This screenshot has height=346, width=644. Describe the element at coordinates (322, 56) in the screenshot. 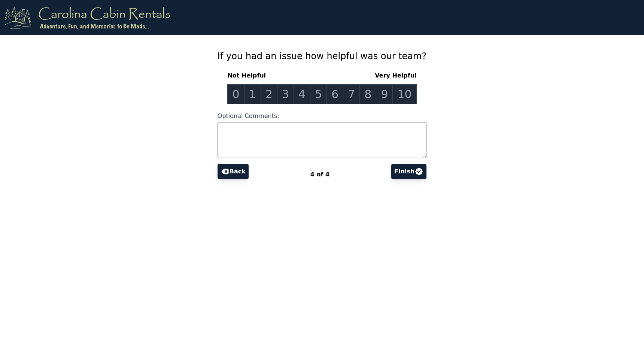

I see `span: If you had an issue how helpful was our team?` at that location.